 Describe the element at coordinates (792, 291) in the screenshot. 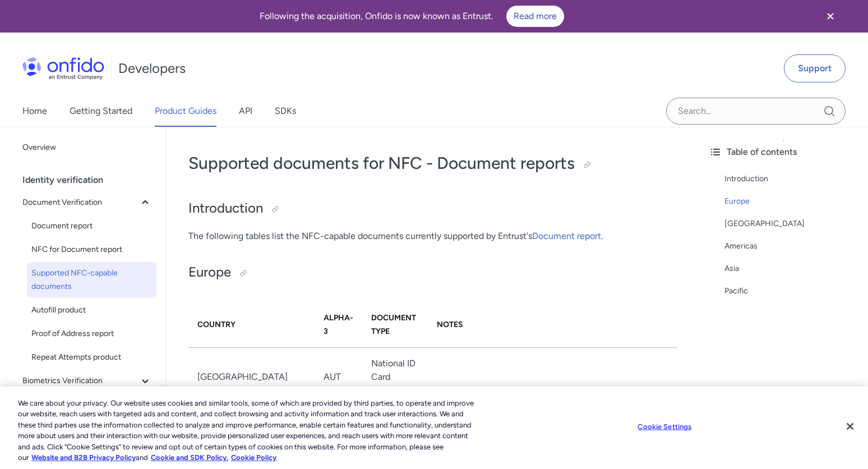

I see `a: Pacific` at that location.